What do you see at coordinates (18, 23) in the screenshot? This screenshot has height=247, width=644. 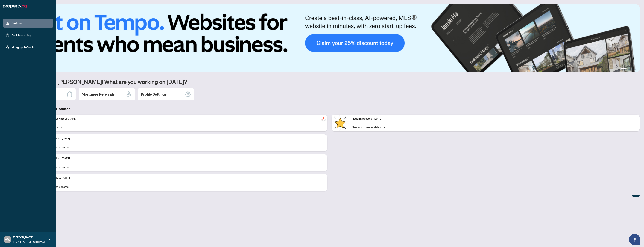 I see `a: Dashboard` at bounding box center [18, 23].